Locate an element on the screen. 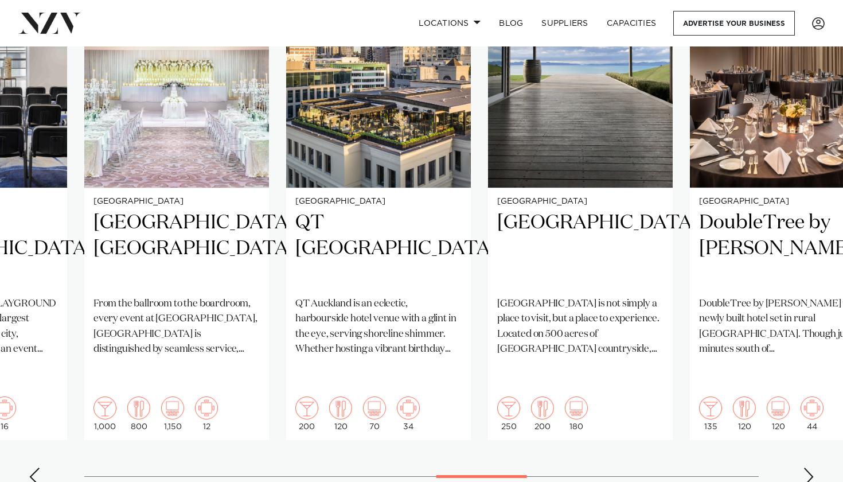 The width and height of the screenshot is (843, 482). p: QT Auckland is an eclectic, harbourside hotel venue with a glint in the eye, serving shoreline sh... is located at coordinates (379, 326).